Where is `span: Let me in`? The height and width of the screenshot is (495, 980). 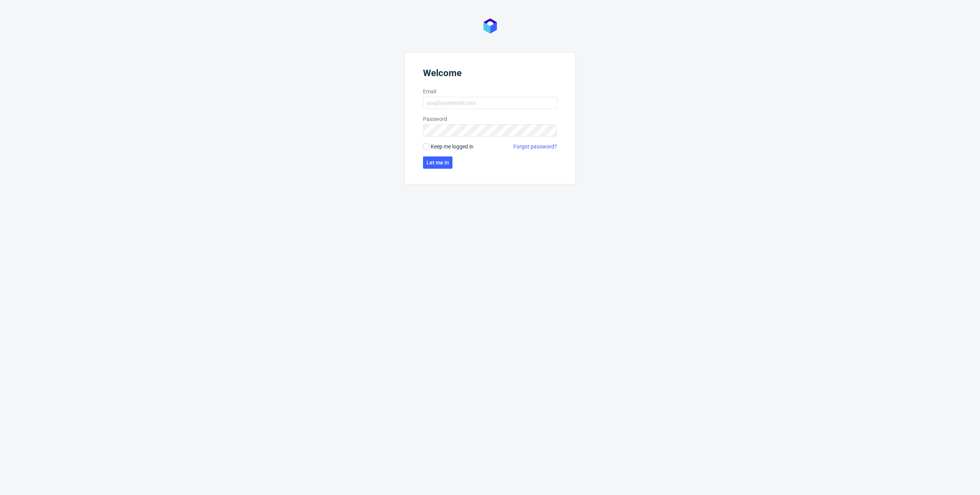
span: Let me in is located at coordinates (438, 162).